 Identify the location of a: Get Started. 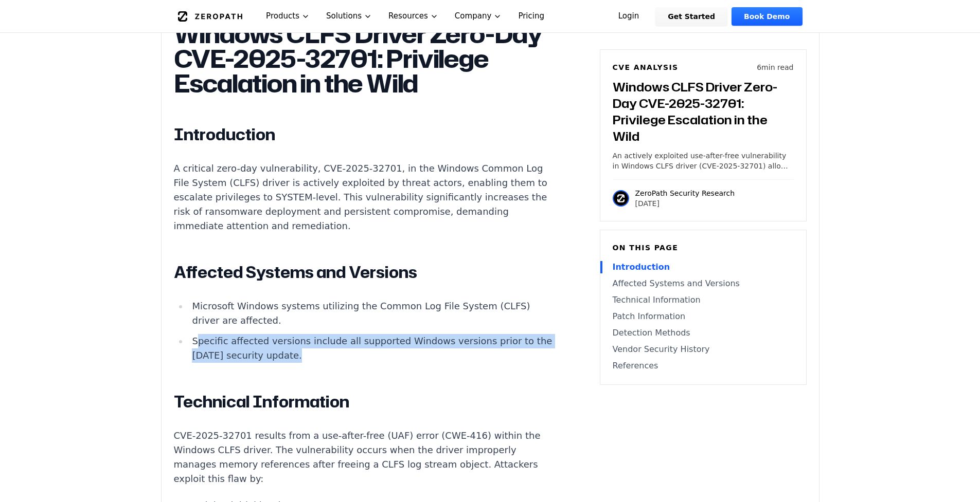
(691, 16).